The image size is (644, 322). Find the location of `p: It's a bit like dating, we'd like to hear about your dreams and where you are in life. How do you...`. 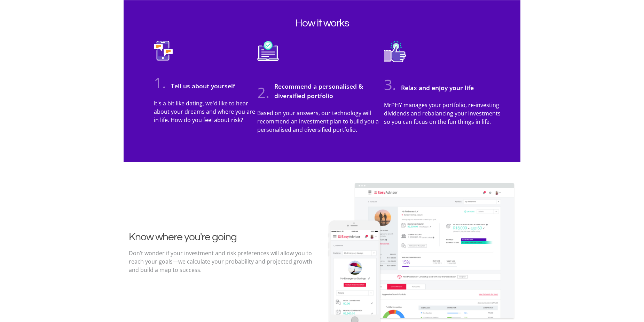

p: It's a bit like dating, we'd like to hear about your dreams and where you are in life. How do you... is located at coordinates (205, 111).